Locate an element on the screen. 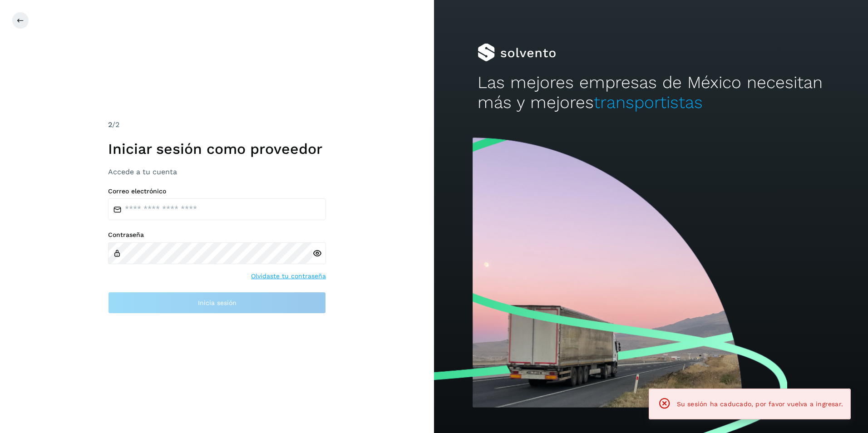 The image size is (868, 433). label: Correo electrónico is located at coordinates (217, 191).